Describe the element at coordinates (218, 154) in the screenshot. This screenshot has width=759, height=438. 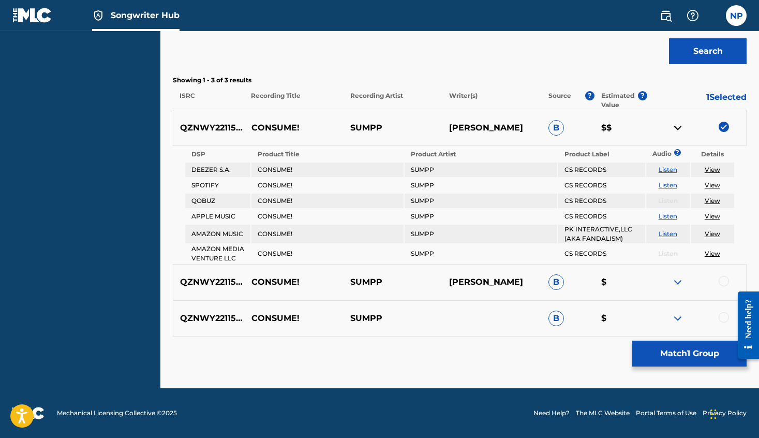
I see `th: DSP` at that location.